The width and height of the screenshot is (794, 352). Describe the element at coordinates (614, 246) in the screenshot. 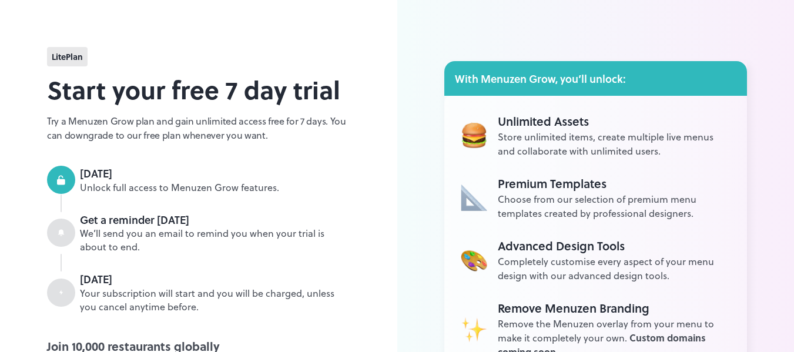

I see `div: Advanced Design Tools` at that location.